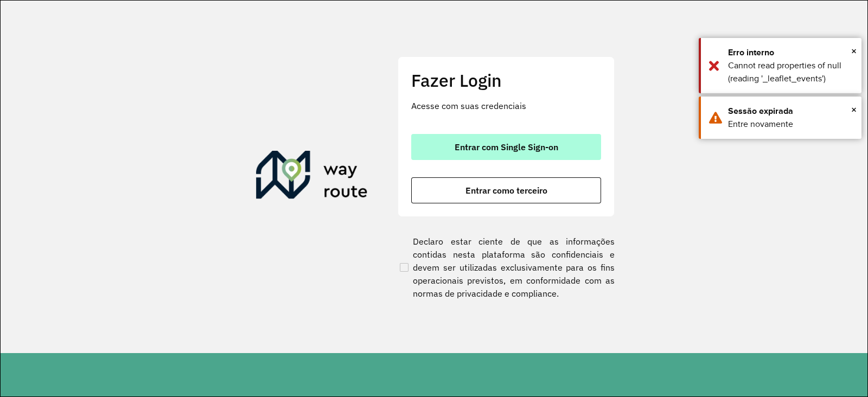 Image resolution: width=868 pixels, height=397 pixels. I want to click on div: Entre novamente, so click(790, 124).